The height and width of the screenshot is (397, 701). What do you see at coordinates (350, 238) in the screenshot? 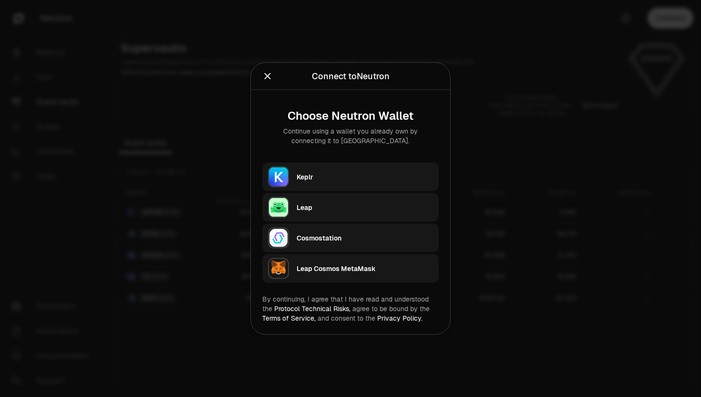
I see `button: CosmostationCosmostation` at bounding box center [350, 238].